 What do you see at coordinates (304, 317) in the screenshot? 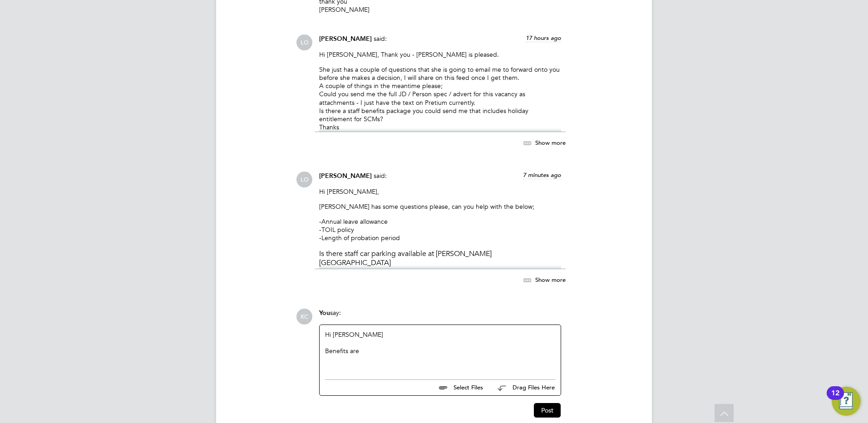
I see `span: KC` at bounding box center [304, 317].